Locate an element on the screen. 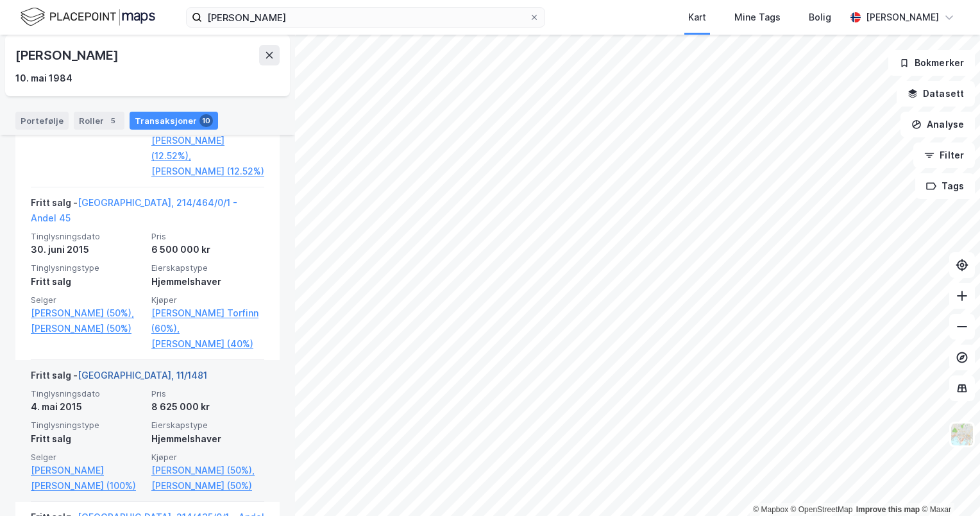 The image size is (980, 516). button: Filter is located at coordinates (944, 156).